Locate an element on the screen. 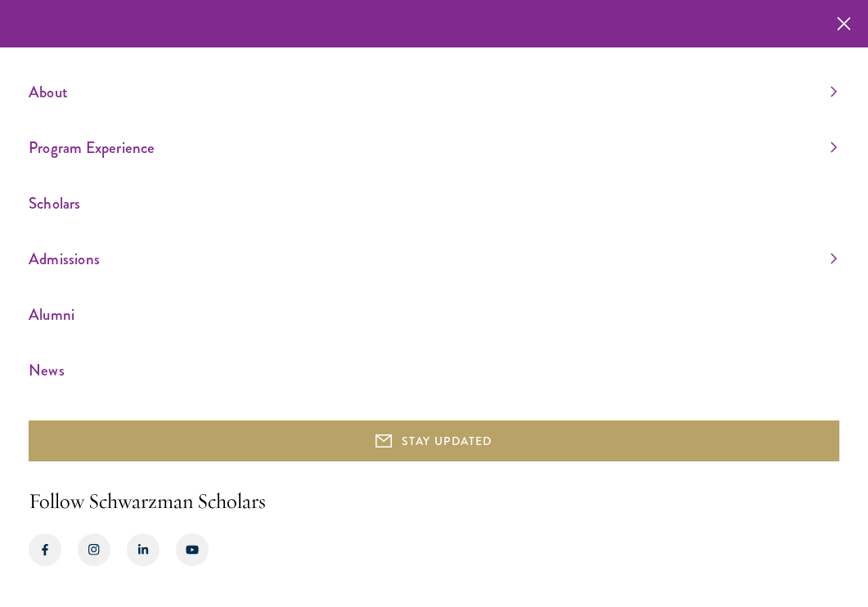 The width and height of the screenshot is (868, 607). h2: Follow Schwarzman Scholars is located at coordinates (434, 502).